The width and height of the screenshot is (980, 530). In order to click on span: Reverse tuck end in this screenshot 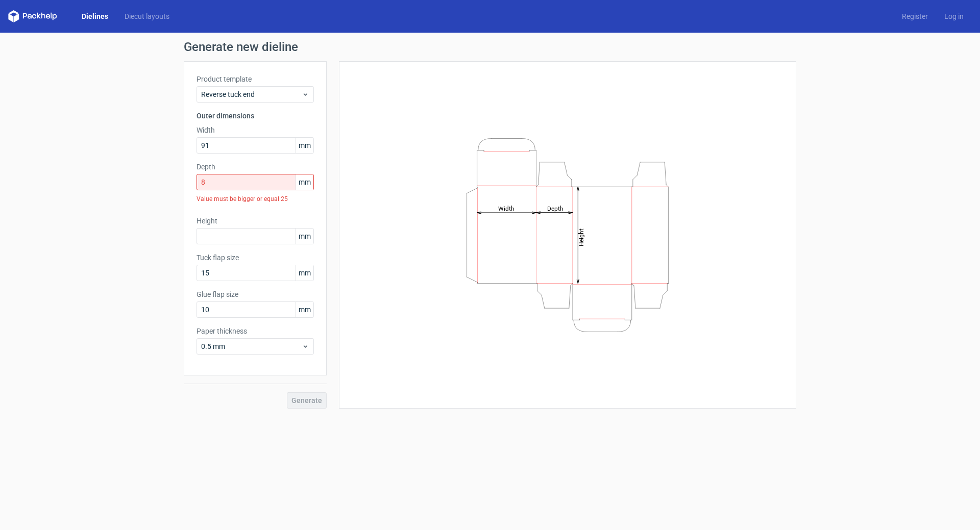, I will do `click(251, 94)`.